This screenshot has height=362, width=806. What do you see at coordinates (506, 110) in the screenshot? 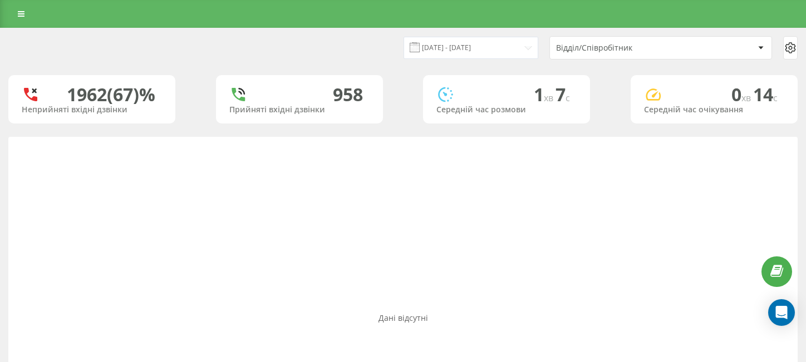
I see `div: Середній час розмови` at bounding box center [506, 110].